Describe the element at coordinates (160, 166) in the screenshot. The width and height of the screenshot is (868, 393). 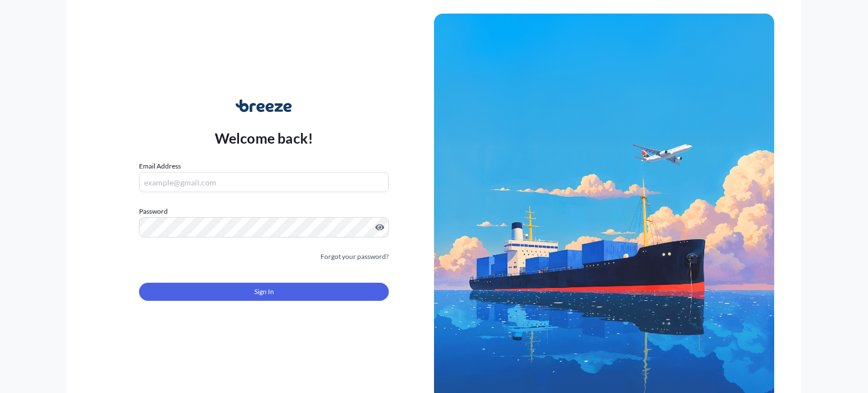
I see `label: Email Address` at that location.